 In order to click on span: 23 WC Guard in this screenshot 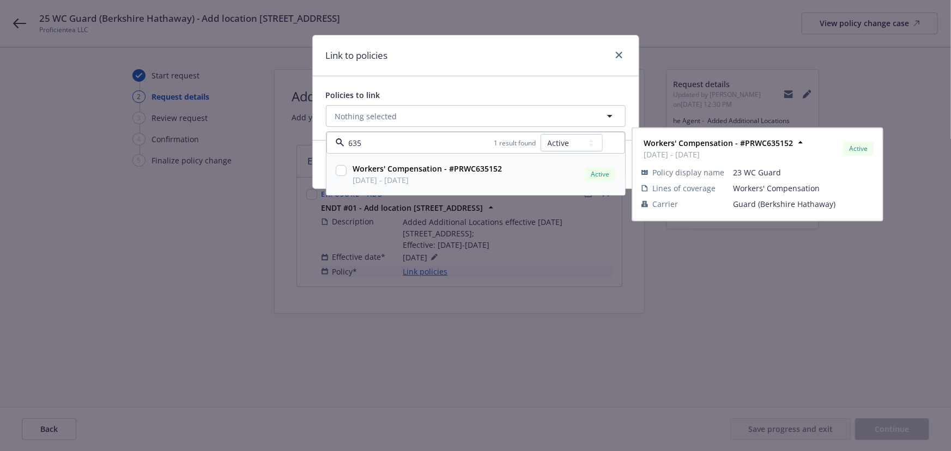, I will do `click(803, 172)`.